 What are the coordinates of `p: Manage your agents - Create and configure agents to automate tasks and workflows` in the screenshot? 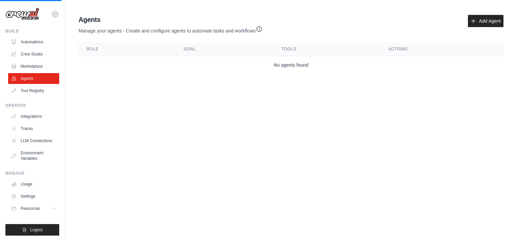 It's located at (171, 29).